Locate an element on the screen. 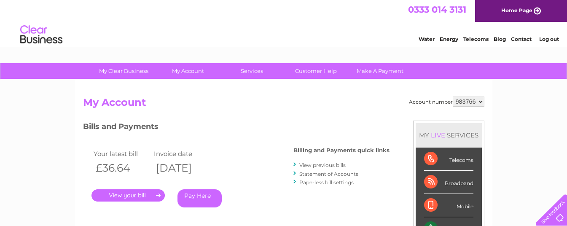 This screenshot has height=226, width=567. a: Contact is located at coordinates (521, 39).